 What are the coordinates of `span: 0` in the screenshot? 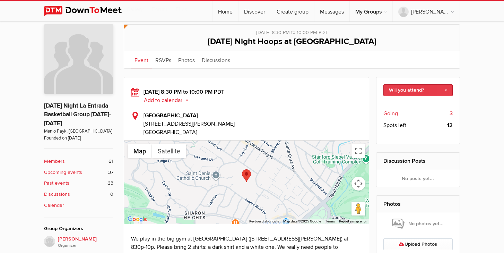 It's located at (112, 194).